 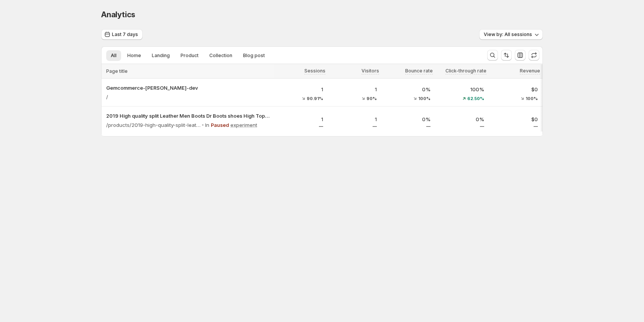 I want to click on button: Last 7 days, so click(x=122, y=35).